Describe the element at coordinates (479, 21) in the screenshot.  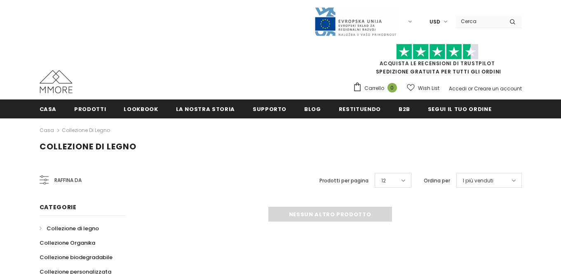
I see `input: Search Site` at that location.